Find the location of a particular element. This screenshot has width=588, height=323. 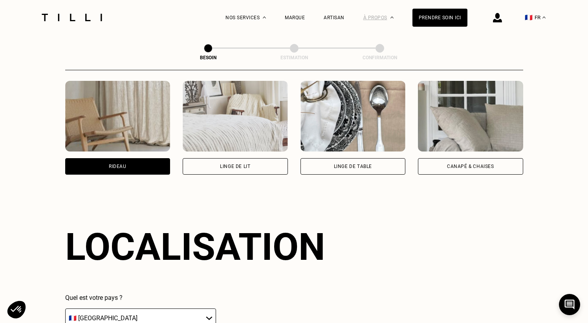

img: Menu déroulant is located at coordinates (264, 17).